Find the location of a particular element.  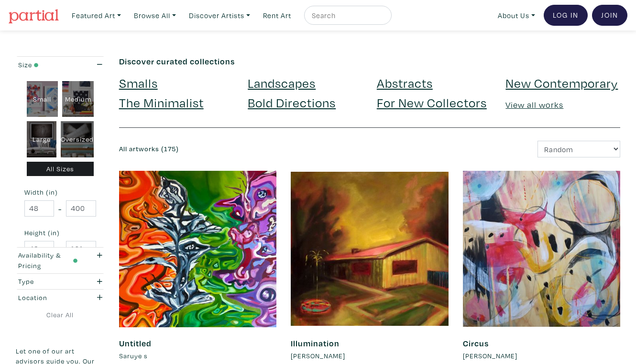

h6: All artworks (175) is located at coordinates (240, 149).